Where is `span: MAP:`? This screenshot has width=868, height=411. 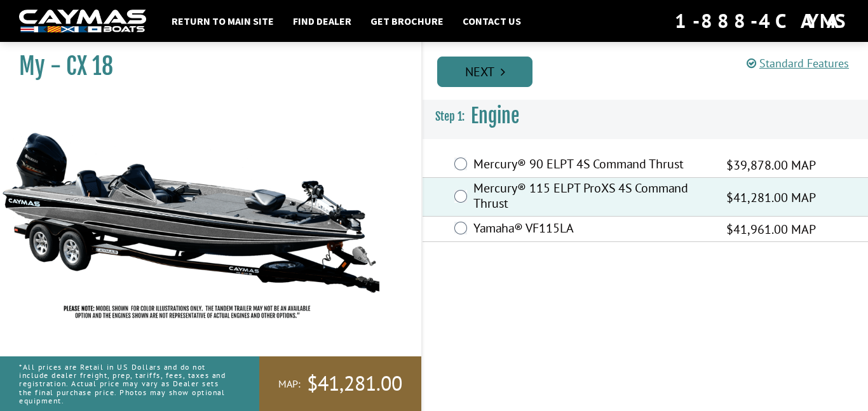
span: MAP: is located at coordinates (289, 384).